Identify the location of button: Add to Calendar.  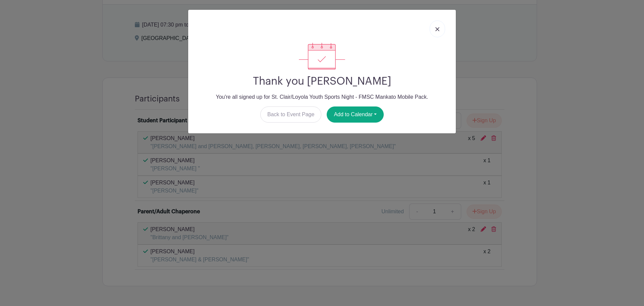
(355, 114).